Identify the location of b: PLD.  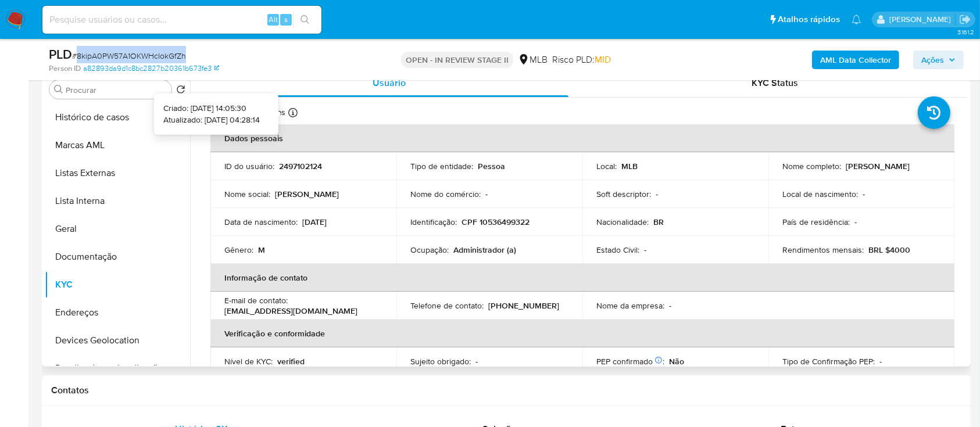
(61, 54).